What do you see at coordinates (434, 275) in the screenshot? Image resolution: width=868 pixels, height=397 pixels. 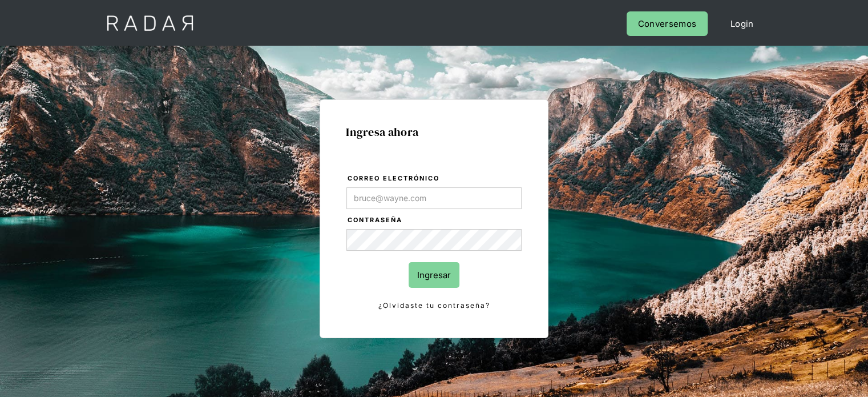 I see `input: Ingresar` at bounding box center [434, 275].